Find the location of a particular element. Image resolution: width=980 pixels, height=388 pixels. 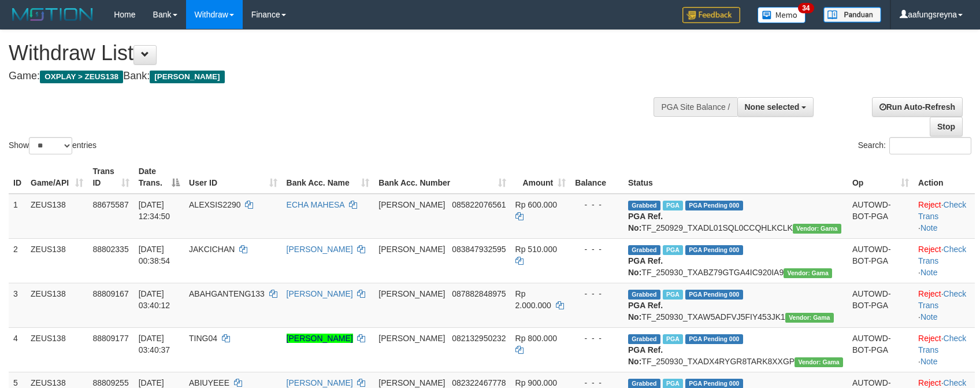

select: Showentries is located at coordinates (50, 146).